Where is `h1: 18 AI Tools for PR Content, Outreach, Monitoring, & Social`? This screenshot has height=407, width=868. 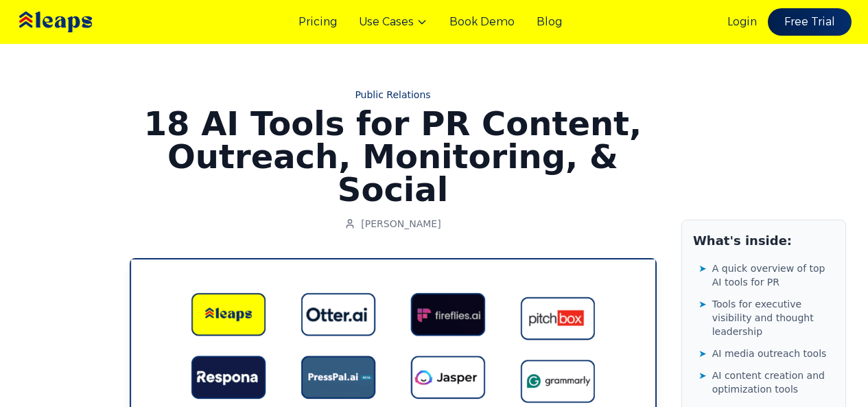
h1: 18 AI Tools for PR Content, Outreach, Monitoring, & Social is located at coordinates (393, 157).